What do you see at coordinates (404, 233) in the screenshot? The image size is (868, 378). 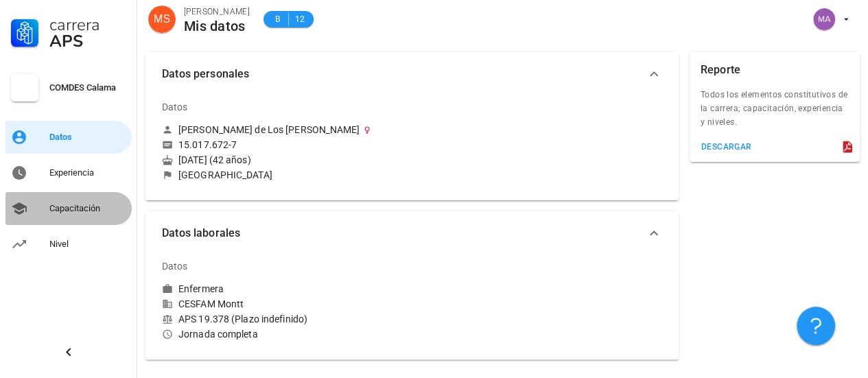 I see `span: Datos laborales` at bounding box center [404, 233].